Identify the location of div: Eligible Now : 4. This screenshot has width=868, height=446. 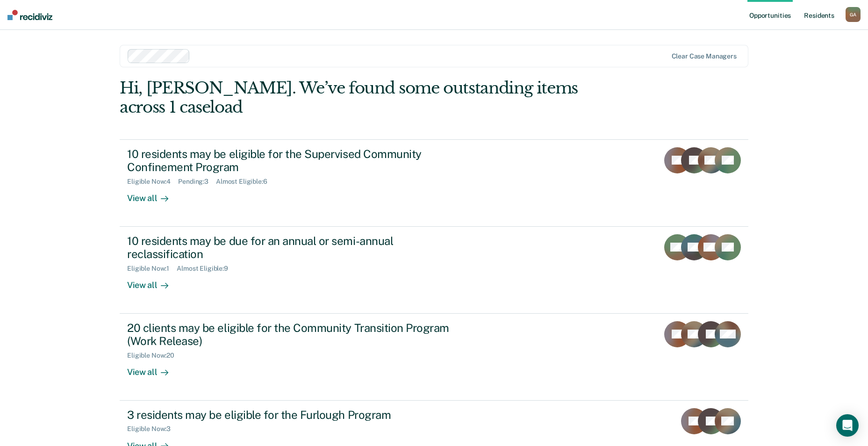
(152, 181).